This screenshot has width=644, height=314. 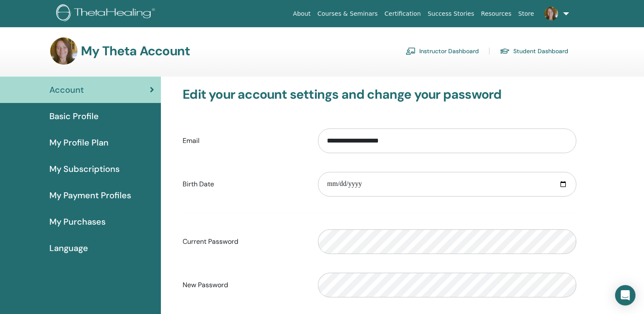 I want to click on div: Open Intercom Messenger, so click(x=625, y=295).